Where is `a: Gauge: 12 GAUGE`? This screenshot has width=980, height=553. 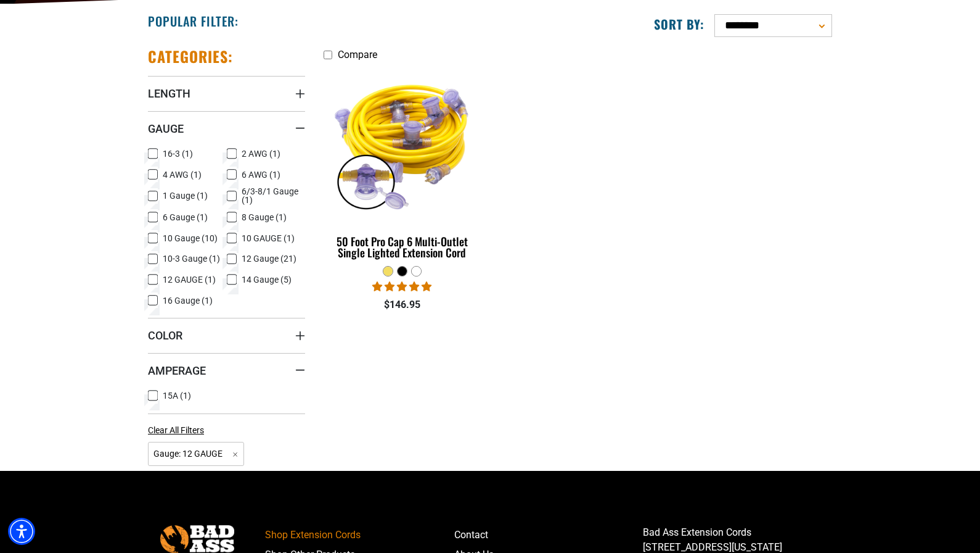
a: Gauge: 12 GAUGE is located at coordinates (196, 453).